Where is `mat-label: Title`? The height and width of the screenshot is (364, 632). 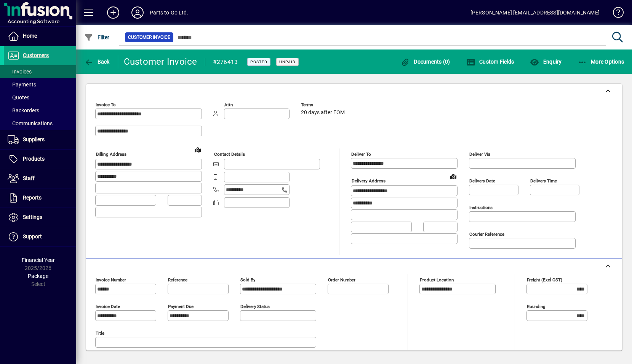
mat-label: Title is located at coordinates (100, 333).